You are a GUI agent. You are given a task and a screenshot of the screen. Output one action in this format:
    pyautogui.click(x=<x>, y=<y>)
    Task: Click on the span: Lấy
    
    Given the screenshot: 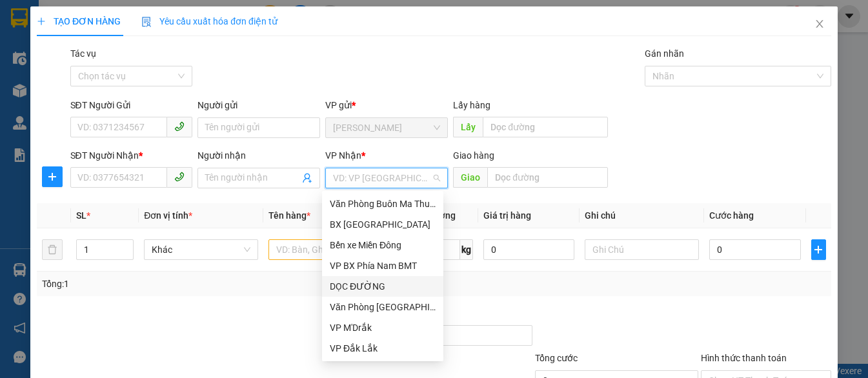 What is the action you would take?
    pyautogui.click(x=468, y=127)
    